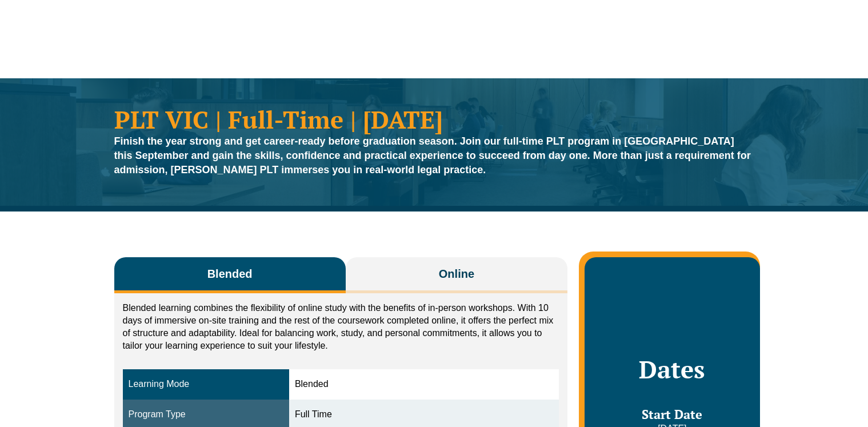 The image size is (868, 427). What do you see at coordinates (456, 274) in the screenshot?
I see `span: Online` at bounding box center [456, 274].